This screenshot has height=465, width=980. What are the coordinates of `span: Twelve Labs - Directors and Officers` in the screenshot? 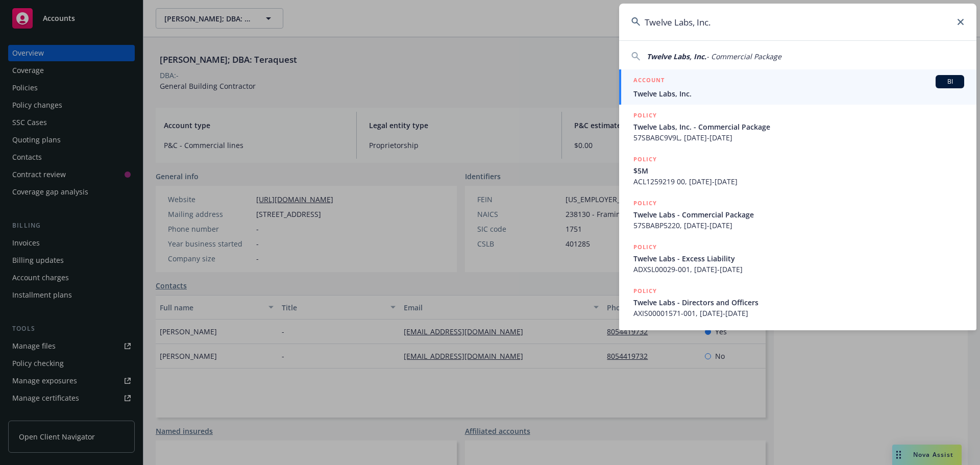 It's located at (799, 302).